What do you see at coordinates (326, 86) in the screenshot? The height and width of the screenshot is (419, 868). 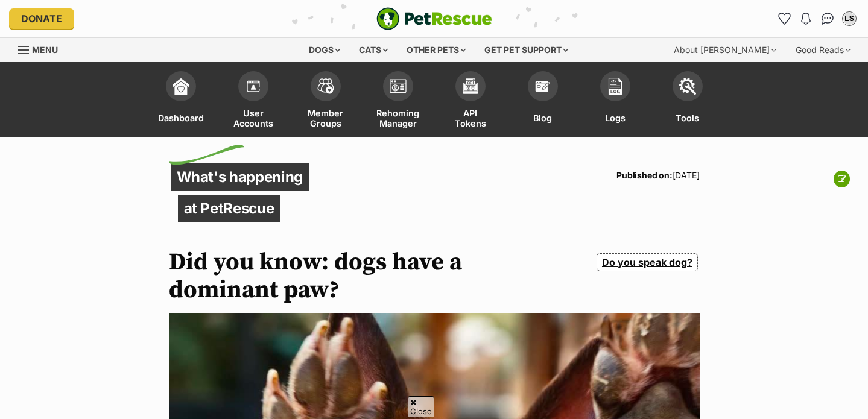 I see `img: team-members-icon-5396bd8760b3fe7c0b43da4ab00e1e3bb1a5d9ba89233759b79545d2d3fc5d0d.svg` at bounding box center [326, 86].